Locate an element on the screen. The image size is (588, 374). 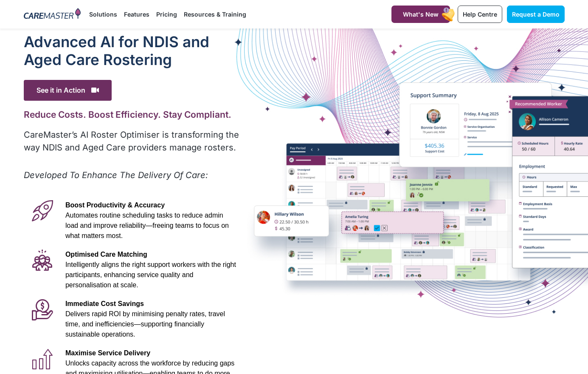
span: Request a Demo is located at coordinates (536, 14).